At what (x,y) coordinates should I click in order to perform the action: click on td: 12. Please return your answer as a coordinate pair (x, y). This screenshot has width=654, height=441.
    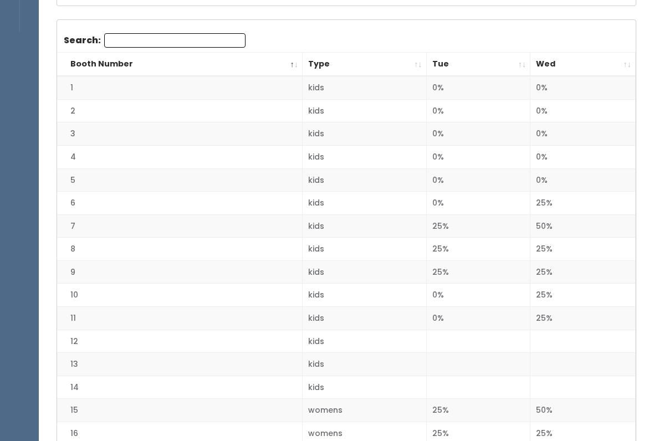
    Looking at the image, I should click on (180, 341).